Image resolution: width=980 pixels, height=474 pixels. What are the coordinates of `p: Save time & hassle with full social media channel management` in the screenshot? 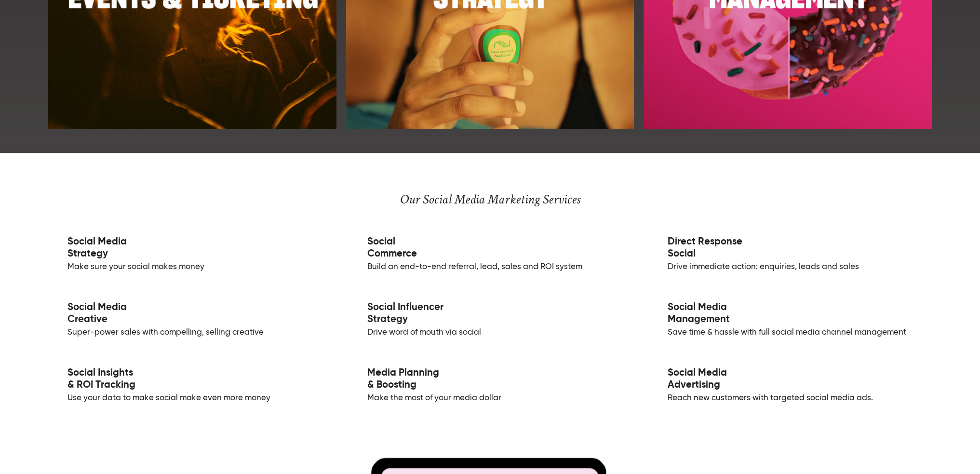 It's located at (791, 314).